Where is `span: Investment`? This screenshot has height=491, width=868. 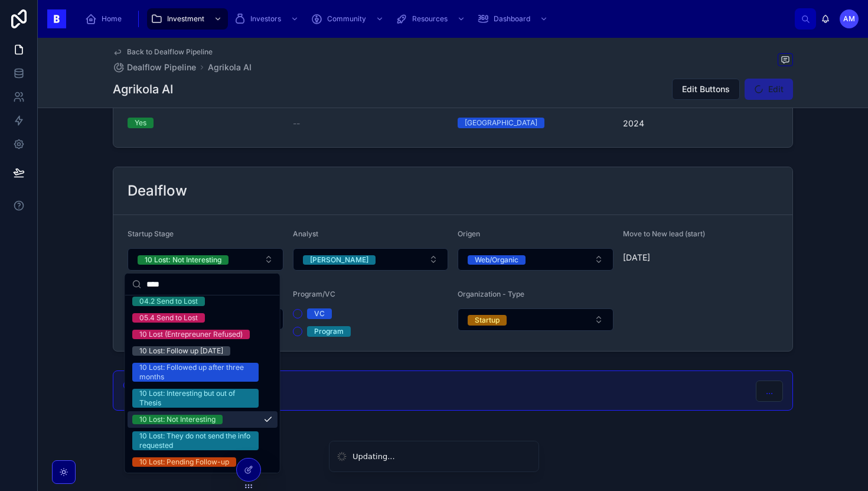 span: Investment is located at coordinates (185, 19).